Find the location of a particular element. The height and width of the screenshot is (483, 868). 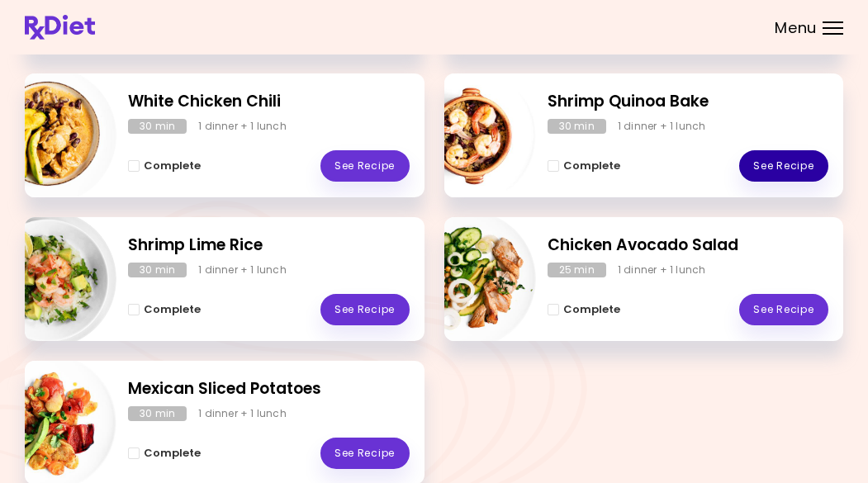

a: See Recipe - Shrimp Lime Rice is located at coordinates (365, 310).